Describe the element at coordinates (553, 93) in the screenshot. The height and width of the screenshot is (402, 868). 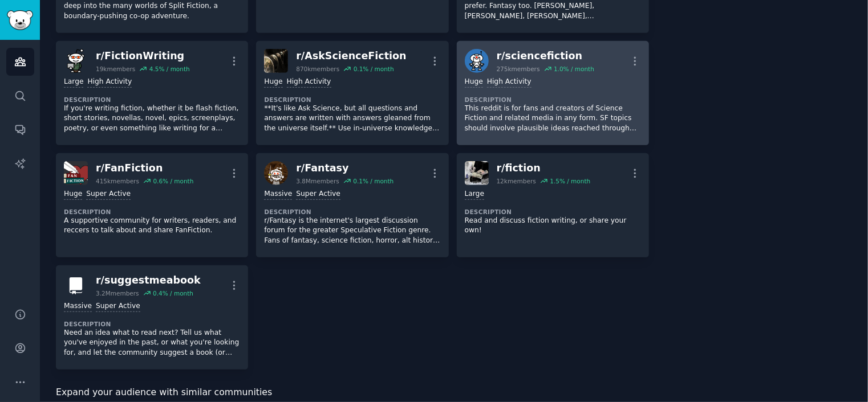
I see `a: sciencefictionr/sciencefiction275kmembers1.0% / monthHugeHigh ActivityDescriptionThis reddit is f...` at that location.